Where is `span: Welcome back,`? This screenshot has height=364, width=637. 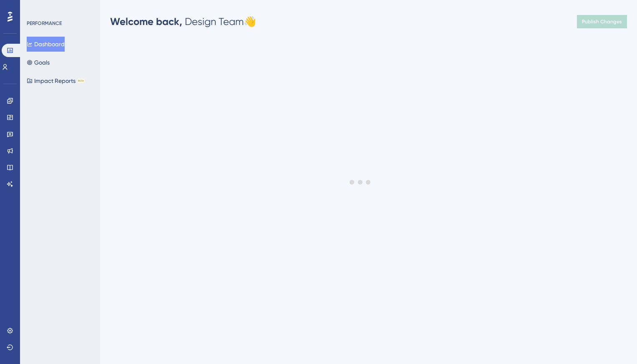 span: Welcome back, is located at coordinates (146, 21).